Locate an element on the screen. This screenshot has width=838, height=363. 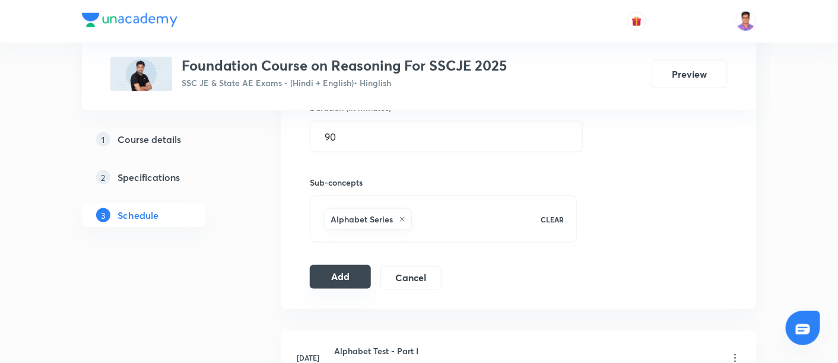
h6: Alphabet Series is located at coordinates (361, 219).